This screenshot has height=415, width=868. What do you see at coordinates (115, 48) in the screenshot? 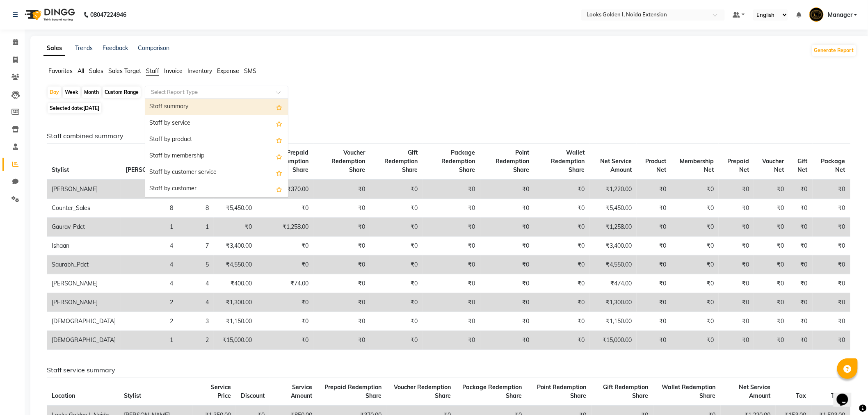
I see `a: Feedback` at bounding box center [115, 48].